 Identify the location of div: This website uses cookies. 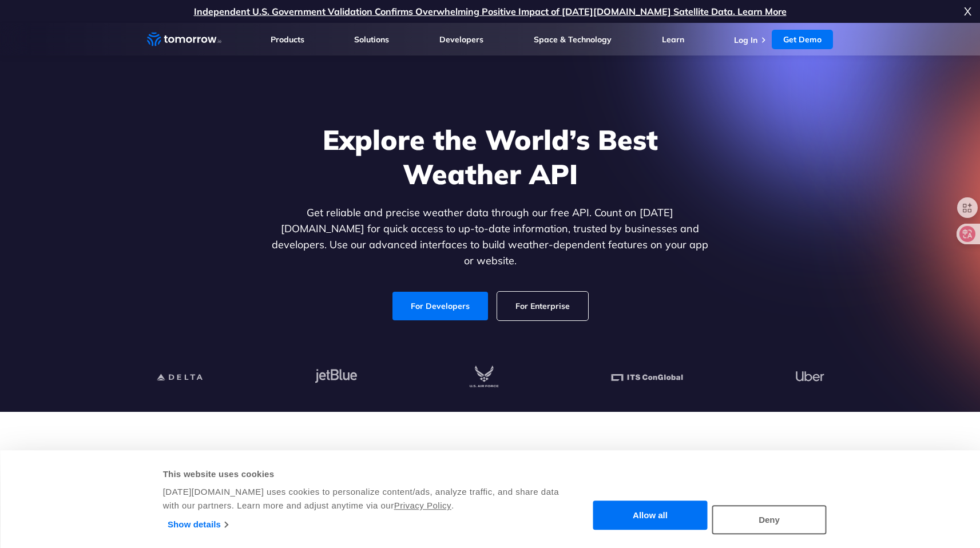
(362, 474).